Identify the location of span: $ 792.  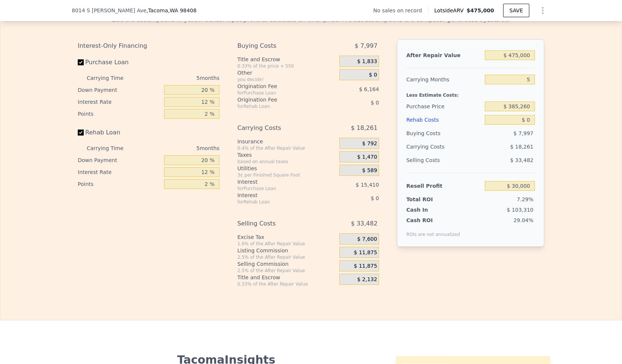
(370, 144).